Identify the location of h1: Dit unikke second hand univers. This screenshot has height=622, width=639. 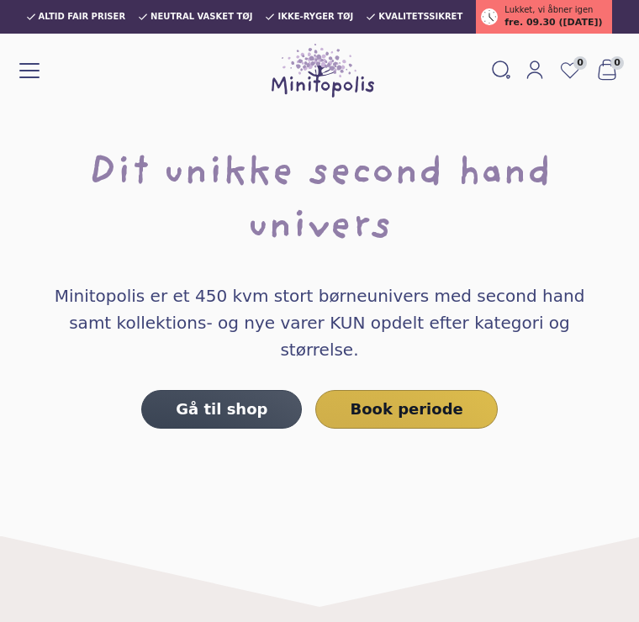
(320, 202).